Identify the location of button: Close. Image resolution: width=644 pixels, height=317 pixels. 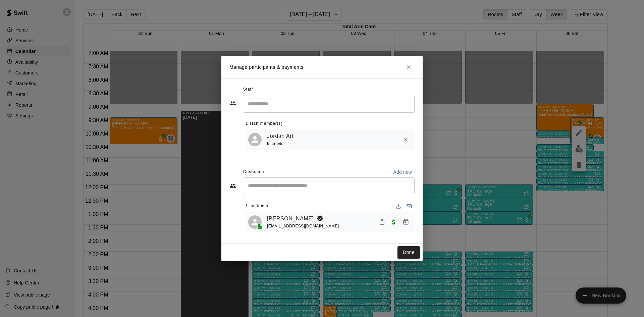
(408, 67).